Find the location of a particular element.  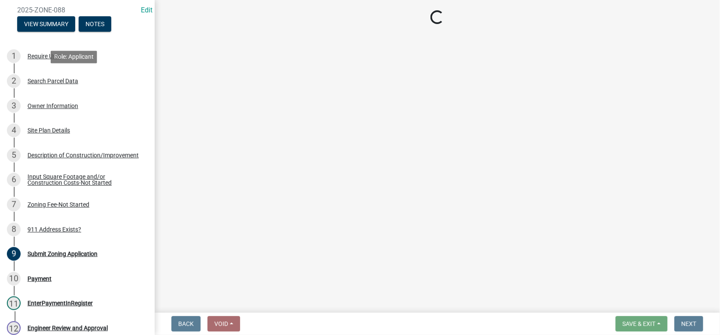

div: 12 is located at coordinates (14, 328).